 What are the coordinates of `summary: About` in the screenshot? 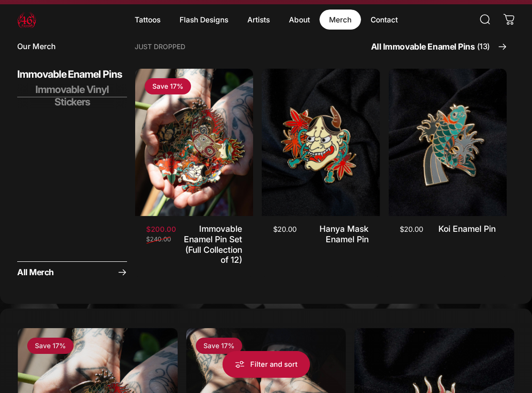 It's located at (299, 20).